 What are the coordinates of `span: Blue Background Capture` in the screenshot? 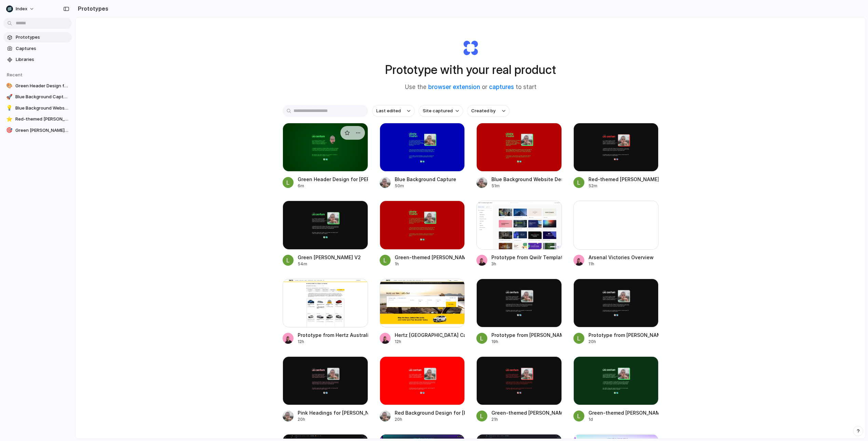 It's located at (42, 97).